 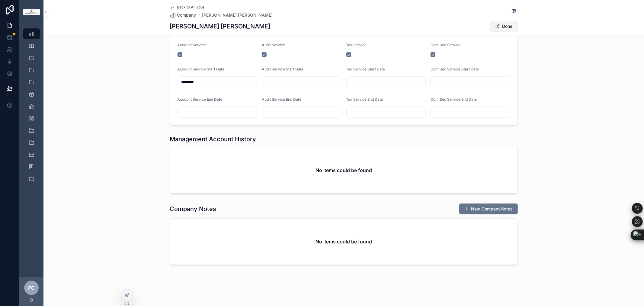 I want to click on span: Tax Service, so click(x=357, y=45).